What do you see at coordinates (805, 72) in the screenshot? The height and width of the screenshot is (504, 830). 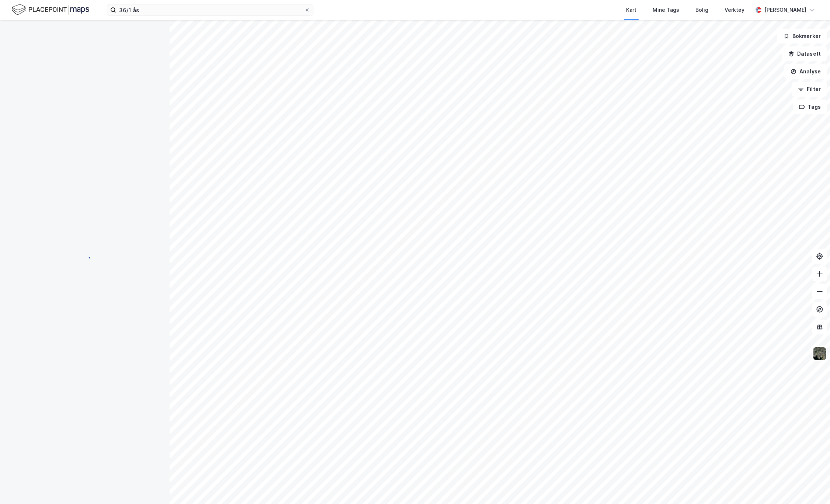 I see `button: Analyse` at bounding box center [805, 72].